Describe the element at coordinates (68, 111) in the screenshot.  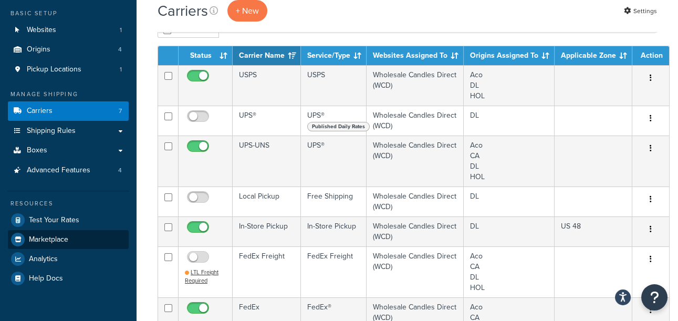
I see `a: Carriers 7` at that location.